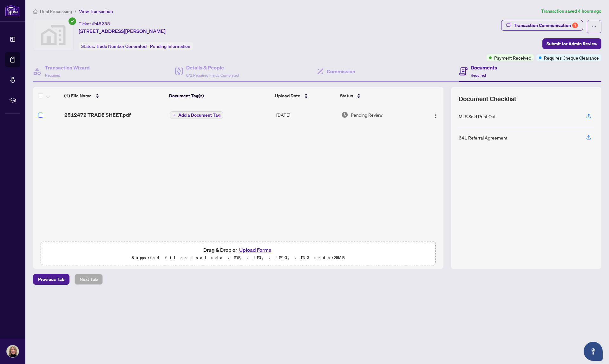 The width and height of the screenshot is (609, 364). Describe the element at coordinates (174, 115) in the screenshot. I see `span: plus` at that location.